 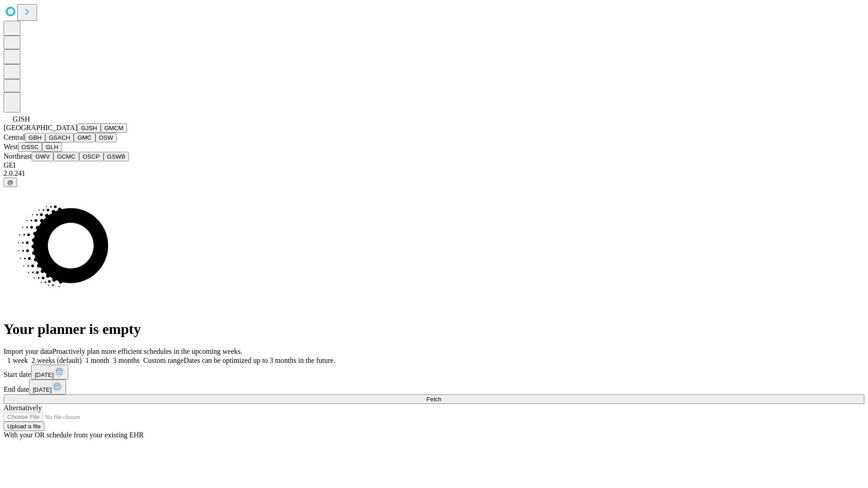 I want to click on span: 1 month, so click(x=97, y=360).